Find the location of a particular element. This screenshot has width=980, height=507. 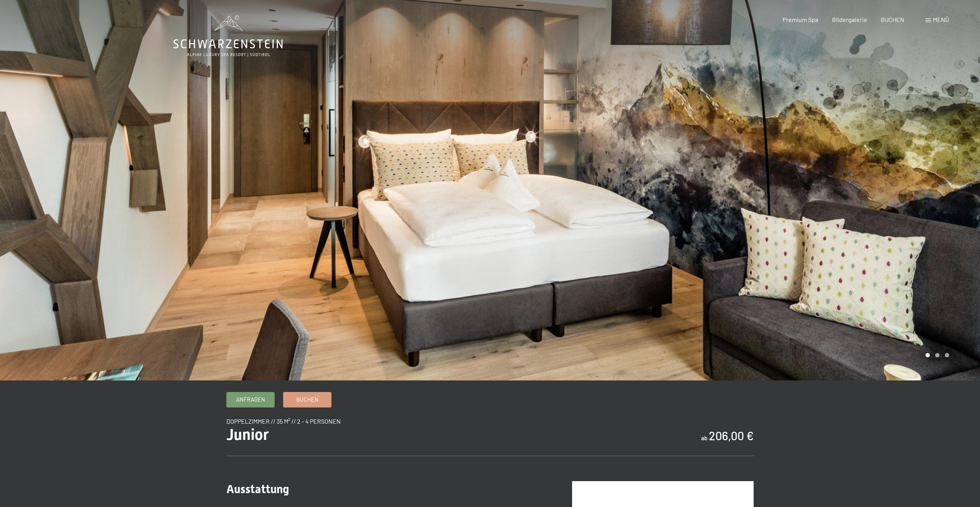

span: BUCHEN is located at coordinates (892, 20).